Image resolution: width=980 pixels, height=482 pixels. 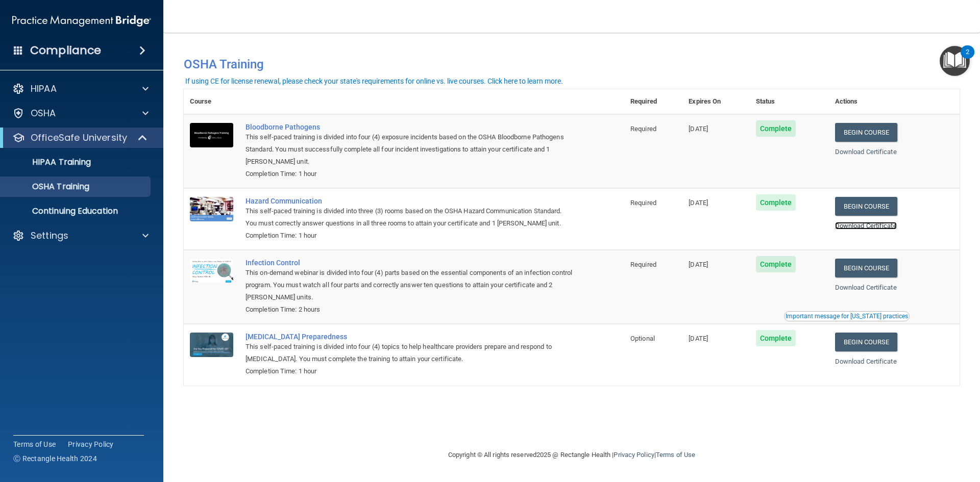 What do you see at coordinates (409, 201) in the screenshot?
I see `a: Hazard Communication` at bounding box center [409, 201].